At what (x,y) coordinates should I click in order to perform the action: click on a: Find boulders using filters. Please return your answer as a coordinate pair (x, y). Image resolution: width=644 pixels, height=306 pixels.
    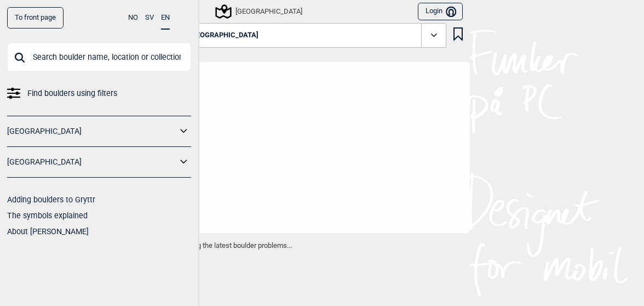
    Looking at the image, I should click on (99, 93).